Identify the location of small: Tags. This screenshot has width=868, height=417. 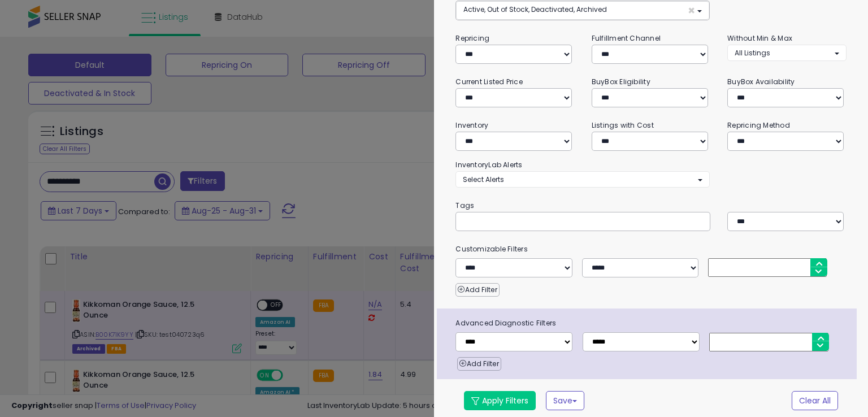
(651, 206).